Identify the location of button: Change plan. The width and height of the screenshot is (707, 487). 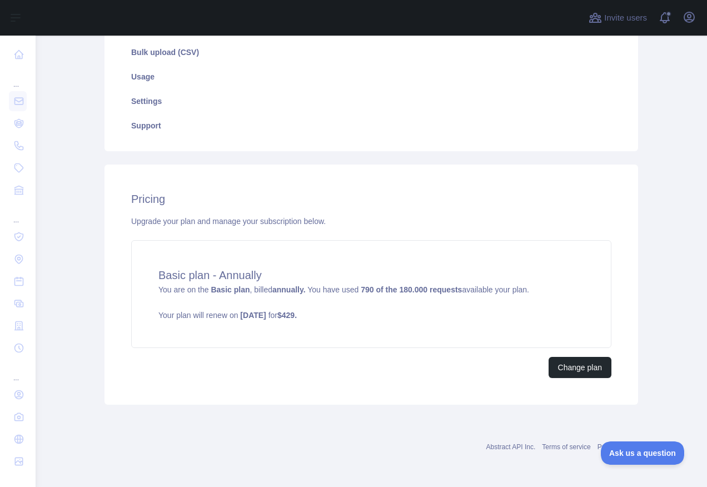
(580, 368).